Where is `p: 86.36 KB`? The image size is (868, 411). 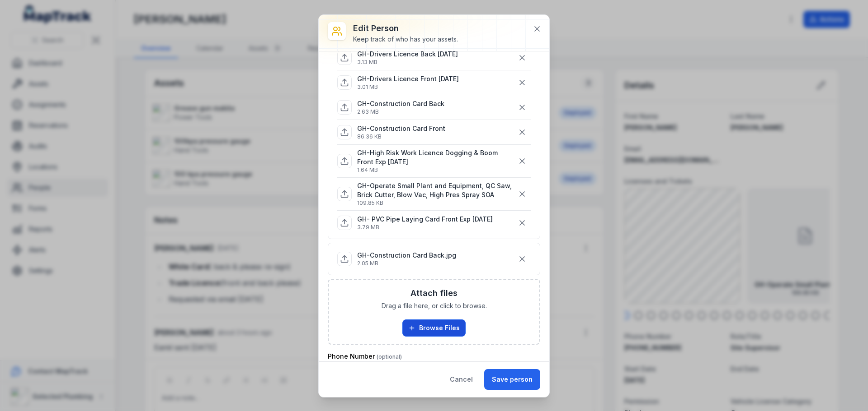 p: 86.36 KB is located at coordinates (401, 137).